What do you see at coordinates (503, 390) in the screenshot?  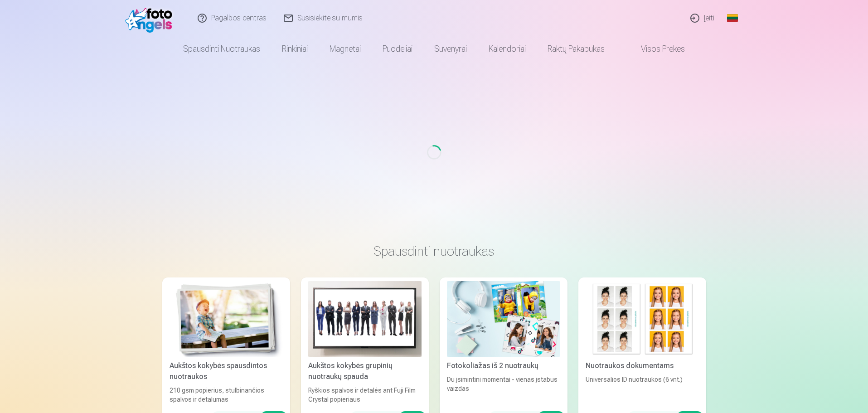 I see `div: Du įsimintini momentai - vienas įstabus vaizdas` at bounding box center [503, 390].